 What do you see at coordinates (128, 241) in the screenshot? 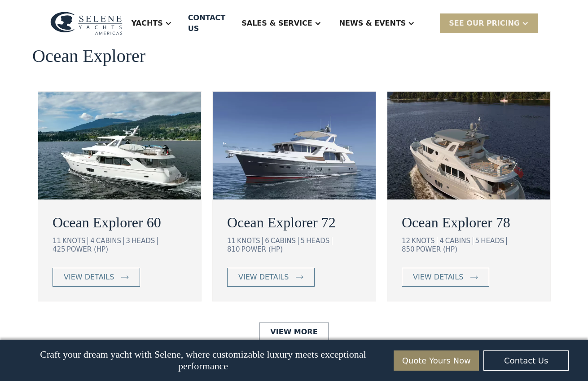
I see `div: 3` at bounding box center [128, 241].